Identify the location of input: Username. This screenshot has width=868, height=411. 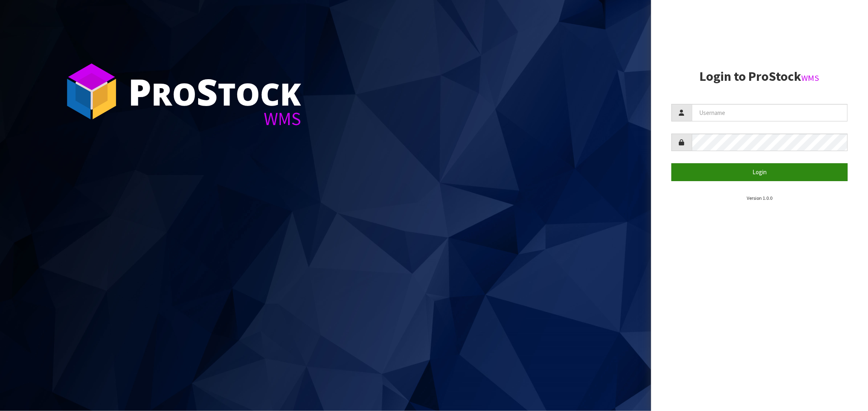
(769, 112).